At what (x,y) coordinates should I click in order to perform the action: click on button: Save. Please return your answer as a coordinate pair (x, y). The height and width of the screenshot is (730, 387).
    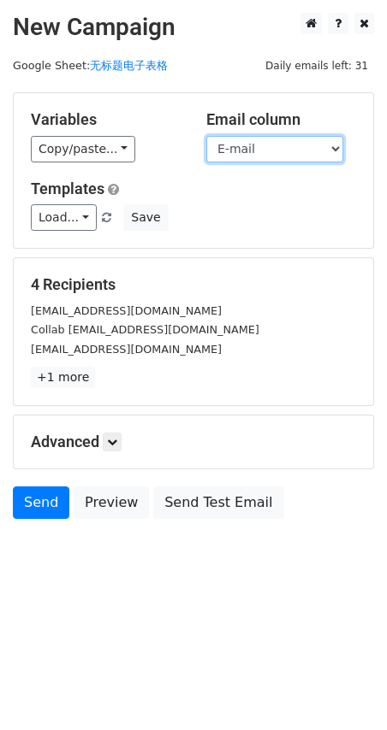
    Looking at the image, I should click on (145, 217).